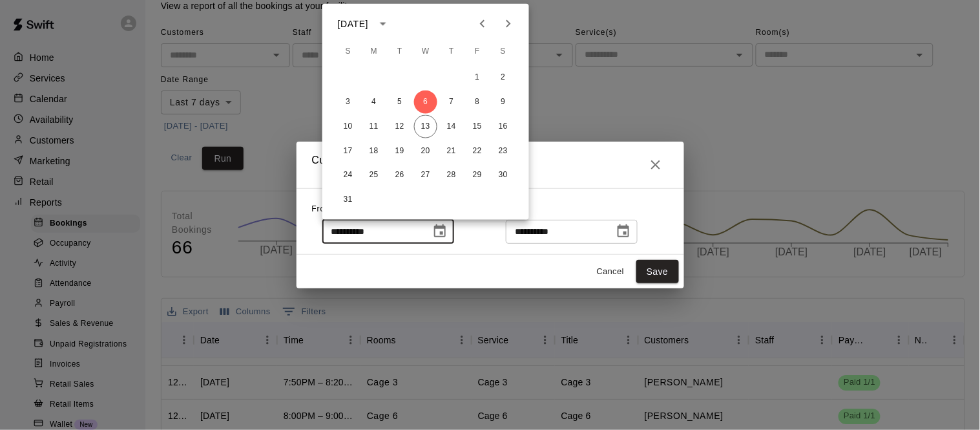 Image resolution: width=980 pixels, height=430 pixels. I want to click on button: 13, so click(426, 126).